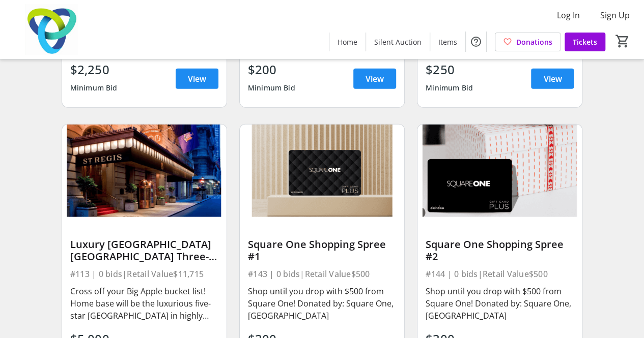 This screenshot has width=644, height=338. What do you see at coordinates (616, 15) in the screenshot?
I see `button: Sign Up` at bounding box center [616, 15].